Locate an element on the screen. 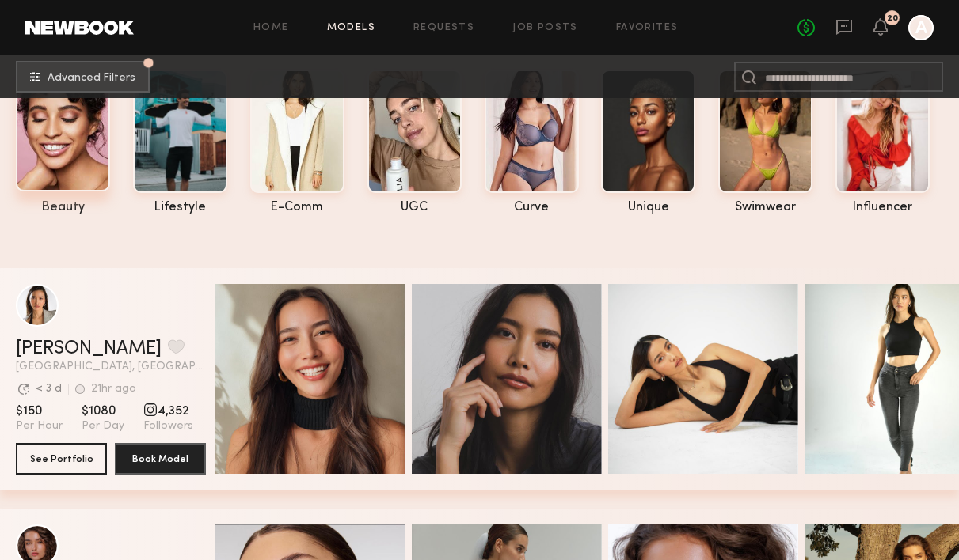  a: A is located at coordinates (921, 28).